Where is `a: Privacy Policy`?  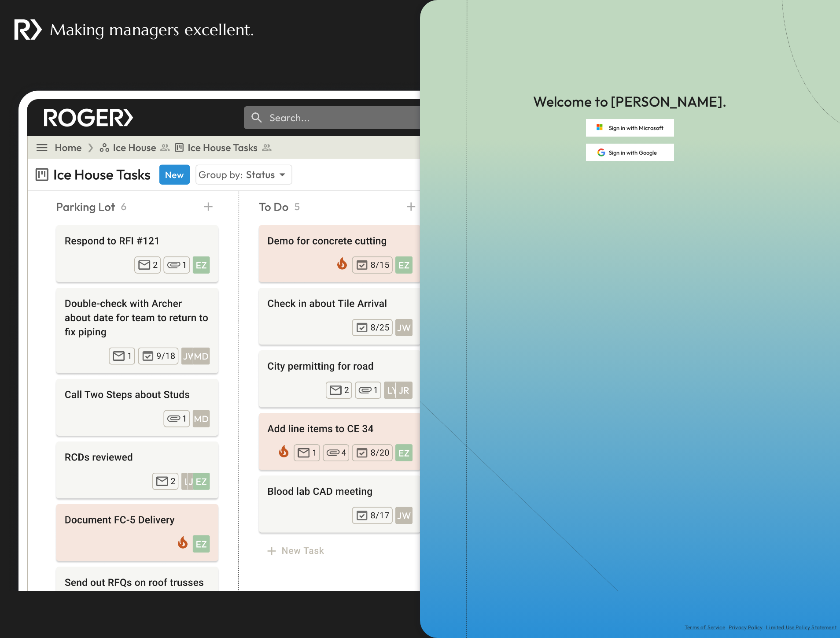 a: Privacy Policy is located at coordinates (746, 627).